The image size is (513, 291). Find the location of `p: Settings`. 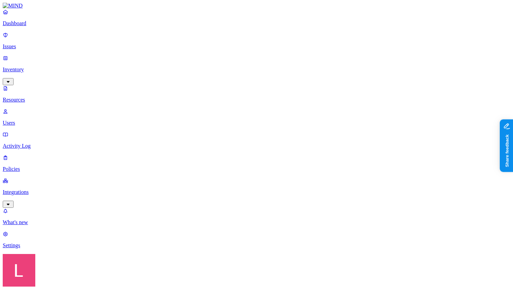

p: Settings is located at coordinates (256, 245).